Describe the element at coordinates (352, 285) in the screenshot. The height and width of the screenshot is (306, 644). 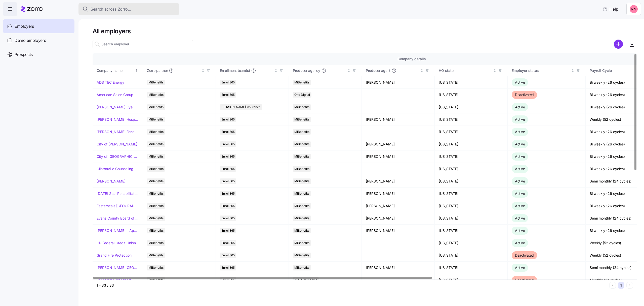
I see `div: 1 - 33 / 33` at that location.